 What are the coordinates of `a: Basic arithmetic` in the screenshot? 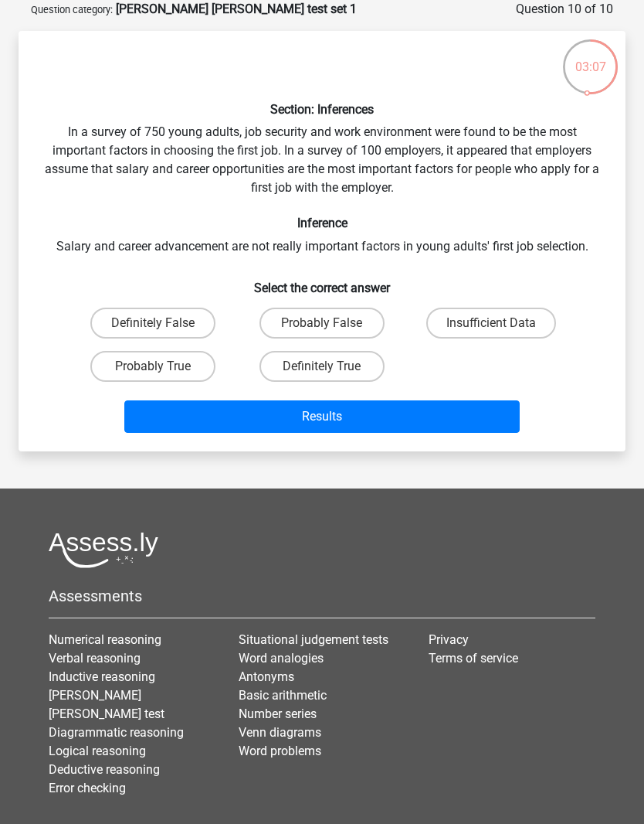 It's located at (283, 695).